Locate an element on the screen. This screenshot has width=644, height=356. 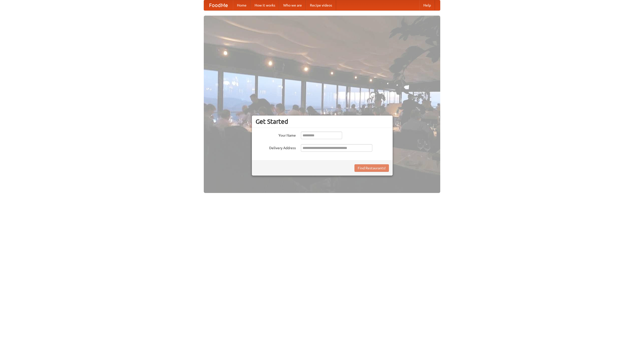
a: How it works is located at coordinates (265, 5).